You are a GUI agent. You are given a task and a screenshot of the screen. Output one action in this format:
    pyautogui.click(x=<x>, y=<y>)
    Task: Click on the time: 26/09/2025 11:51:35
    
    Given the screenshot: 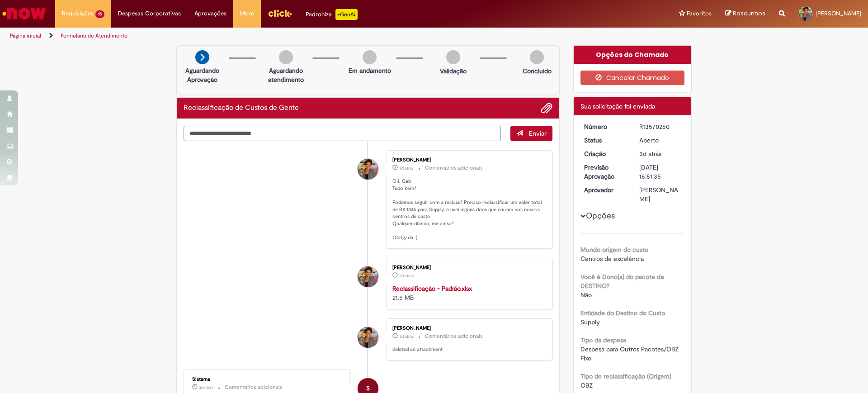 What is the action you would take?
    pyautogui.click(x=651, y=154)
    